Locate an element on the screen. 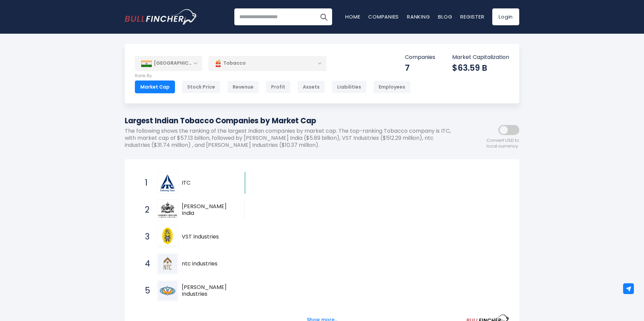 The image size is (644, 321). span: 3 is located at coordinates (145, 237).